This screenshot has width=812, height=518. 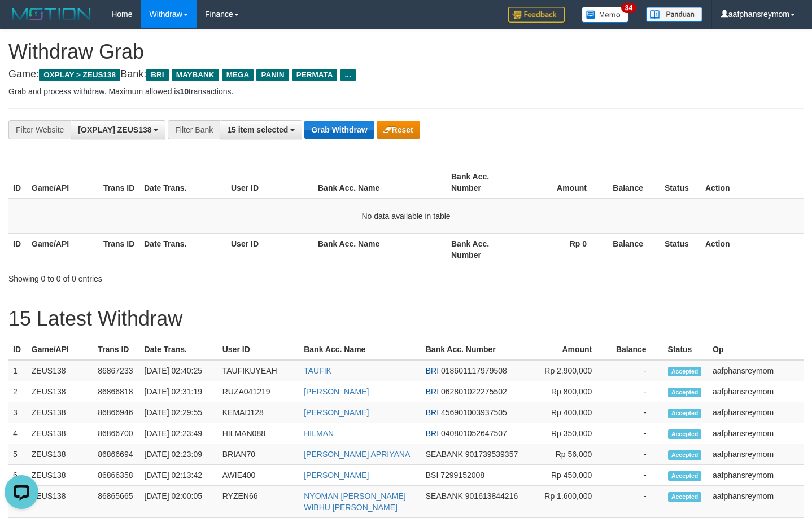 What do you see at coordinates (51, 14) in the screenshot?
I see `img: MOTION_logo.png` at bounding box center [51, 14].